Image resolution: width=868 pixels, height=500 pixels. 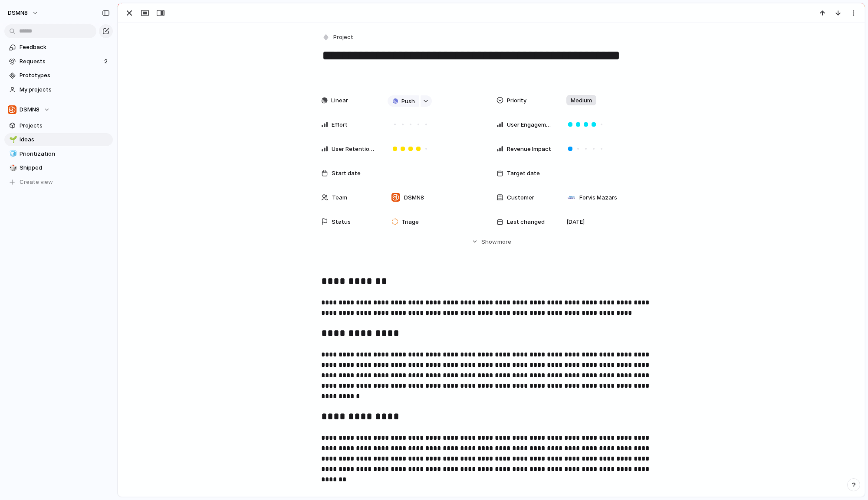 I want to click on span: My projects, so click(x=65, y=90).